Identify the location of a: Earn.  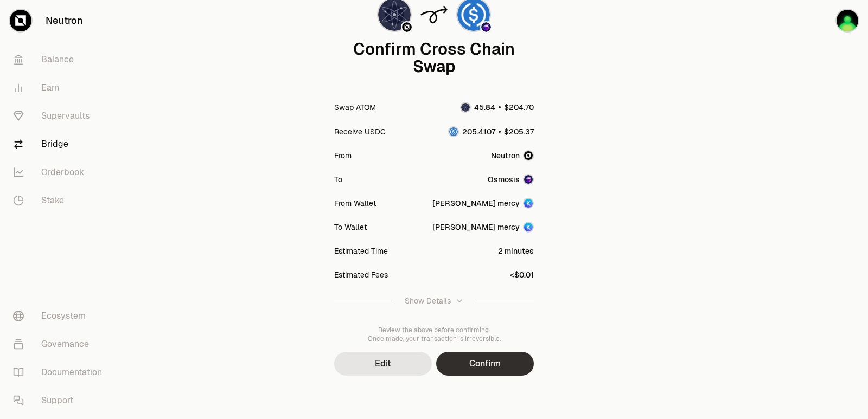
(60, 88).